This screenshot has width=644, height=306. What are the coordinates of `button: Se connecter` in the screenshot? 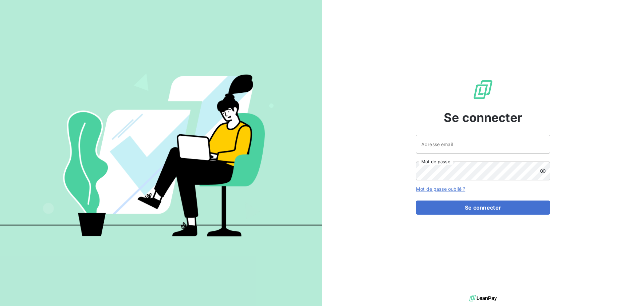 It's located at (483, 208).